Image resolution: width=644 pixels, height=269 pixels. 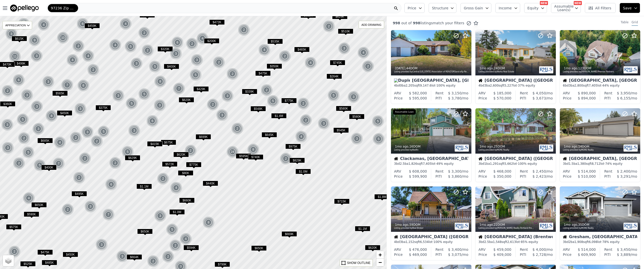 I want to click on div: 11, so click(x=15, y=56).